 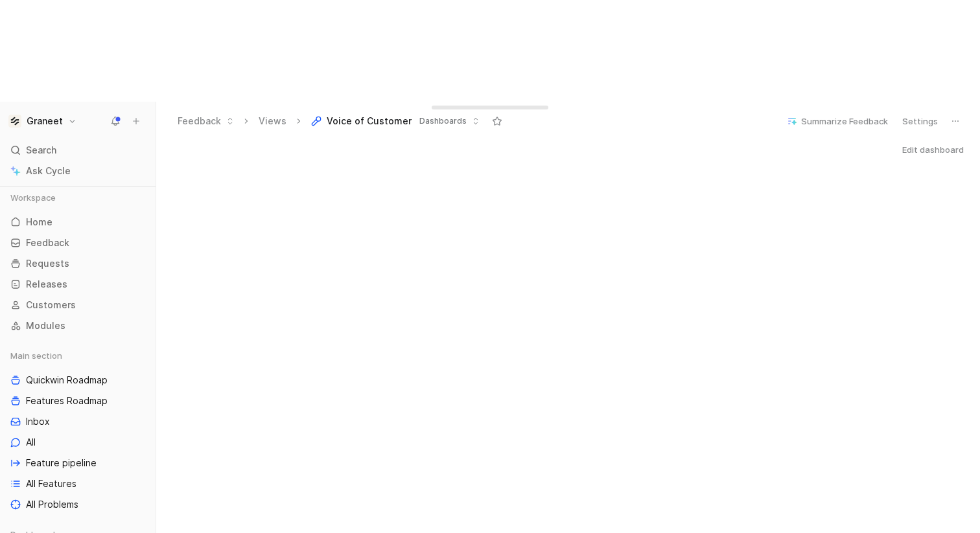 I want to click on span: Feedback, so click(x=48, y=243).